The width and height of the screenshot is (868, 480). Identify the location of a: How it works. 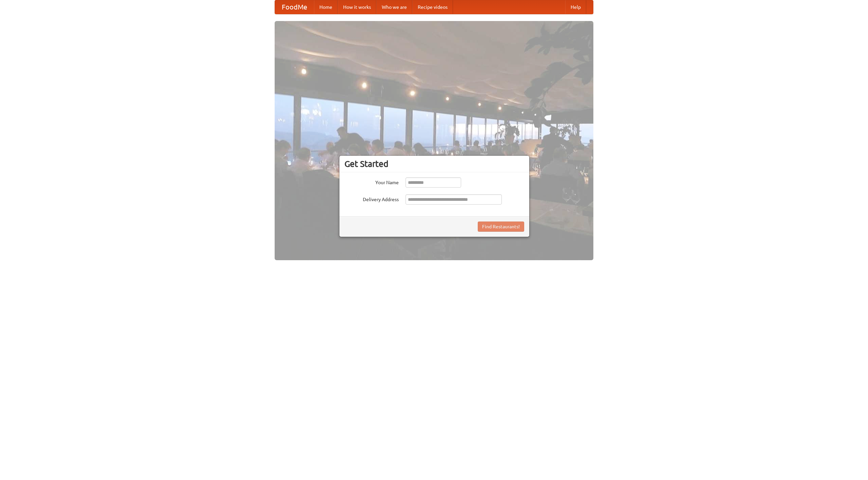
(357, 7).